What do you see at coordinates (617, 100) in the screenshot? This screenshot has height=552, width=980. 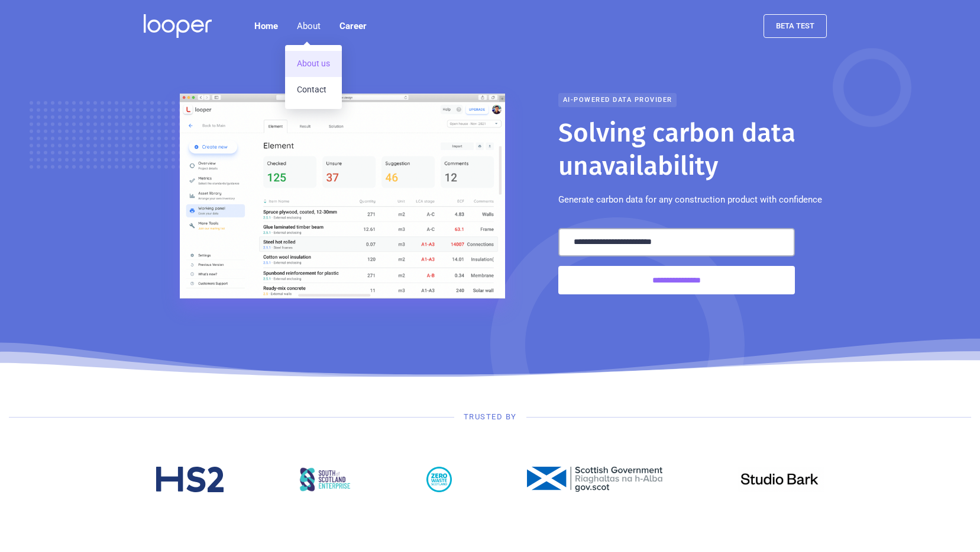 I see `div: AI-powered data provider` at bounding box center [617, 100].